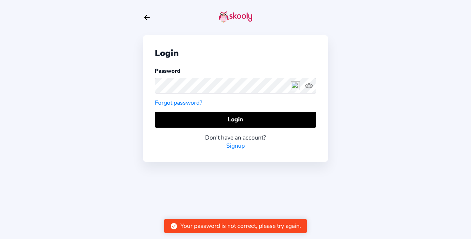  What do you see at coordinates (236, 17) in the screenshot?
I see `img: skooly-logo.png` at bounding box center [236, 17].